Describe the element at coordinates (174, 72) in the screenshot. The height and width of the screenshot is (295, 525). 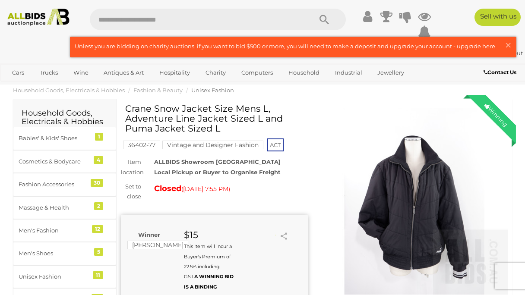
I see `a: Hospitality` at that location.